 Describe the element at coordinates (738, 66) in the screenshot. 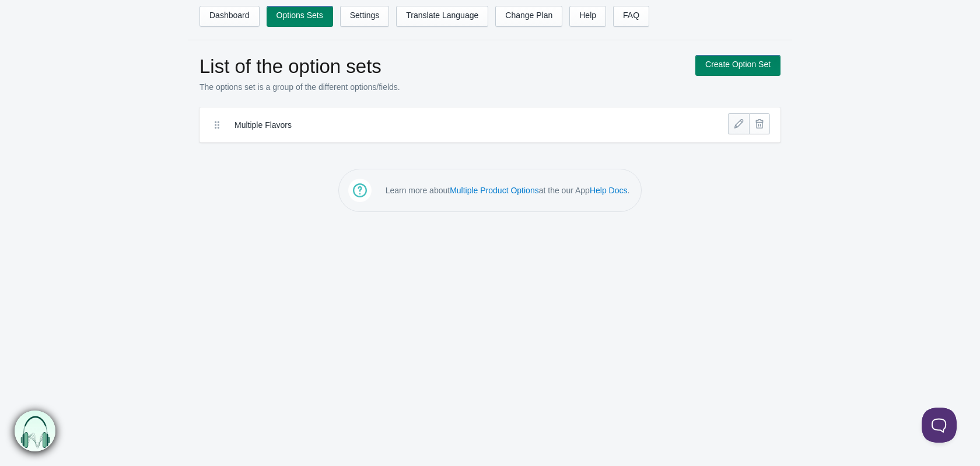

I see `a: Create Option Set` at that location.